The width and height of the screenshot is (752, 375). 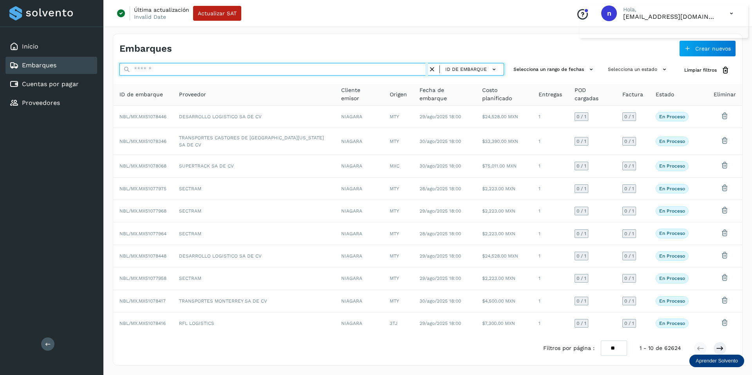 What do you see at coordinates (638, 69) in the screenshot?
I see `button: Selecciona un estado` at bounding box center [638, 69].